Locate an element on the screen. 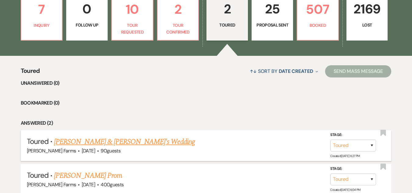 The image size is (412, 193). button: Send Mass Message is located at coordinates (358, 71).